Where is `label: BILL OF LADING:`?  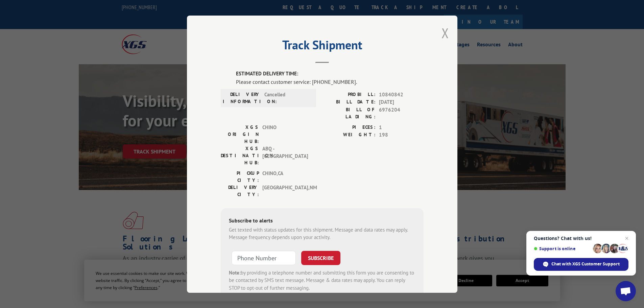 label: BILL OF LADING: is located at coordinates (349, 113).